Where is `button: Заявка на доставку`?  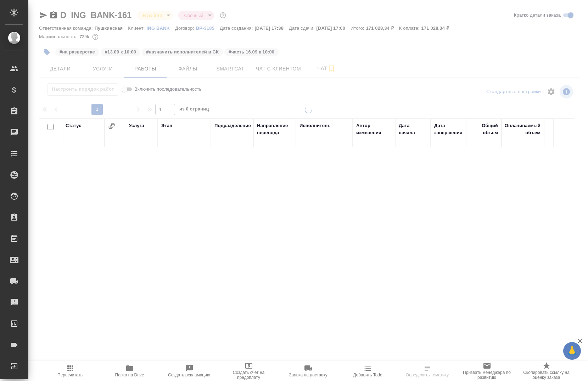
button: Заявка на доставку is located at coordinates (309, 371).